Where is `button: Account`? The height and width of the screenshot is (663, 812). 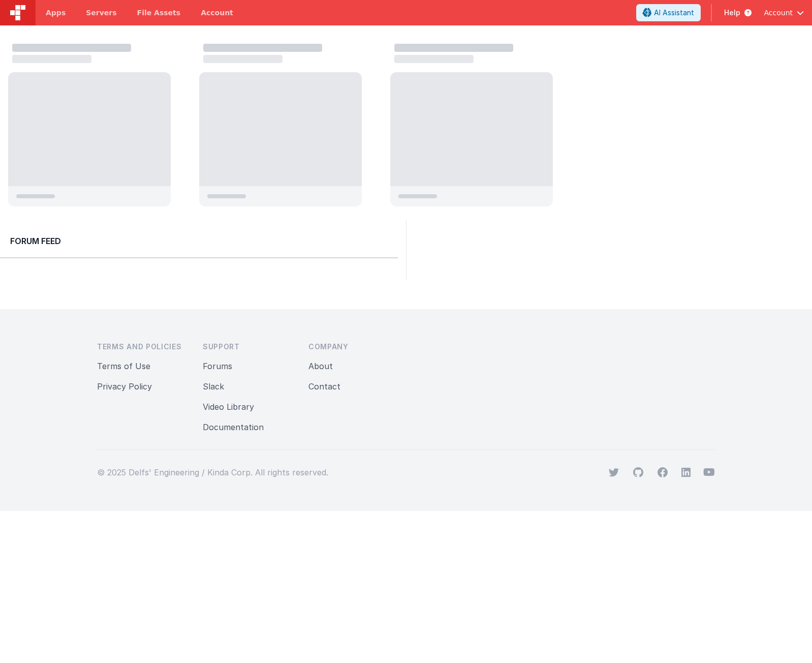 button: Account is located at coordinates (784, 13).